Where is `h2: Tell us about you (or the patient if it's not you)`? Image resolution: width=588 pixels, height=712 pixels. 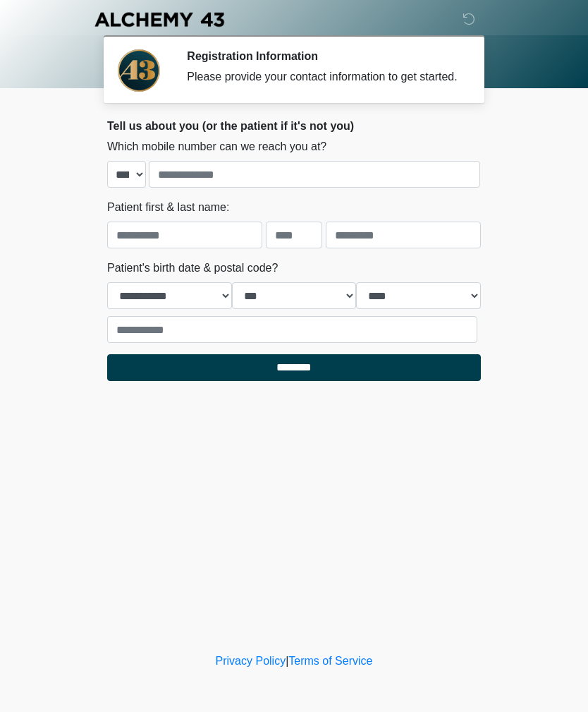 h2: Tell us about you (or the patient if it's not you) is located at coordinates (294, 126).